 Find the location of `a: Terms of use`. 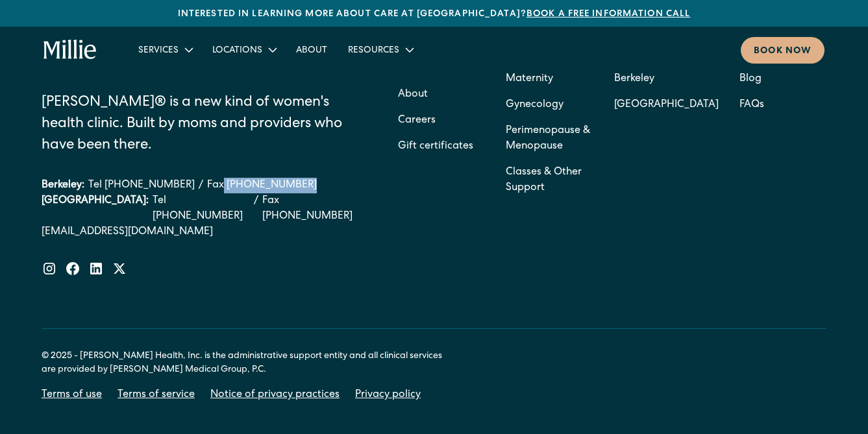

a: Terms of use is located at coordinates (71, 395).